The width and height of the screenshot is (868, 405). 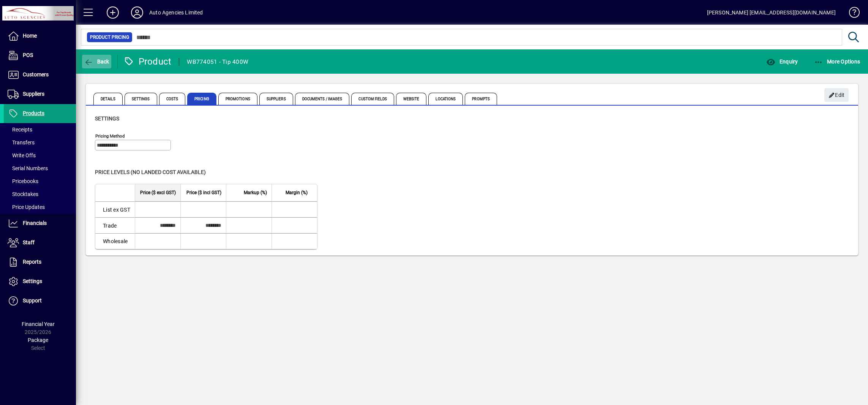 I want to click on a: Write Offs, so click(x=40, y=155).